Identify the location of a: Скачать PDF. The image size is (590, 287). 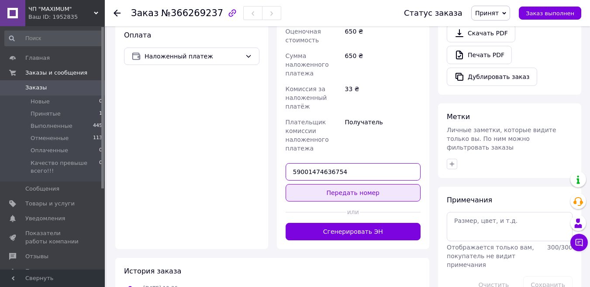
(481, 33).